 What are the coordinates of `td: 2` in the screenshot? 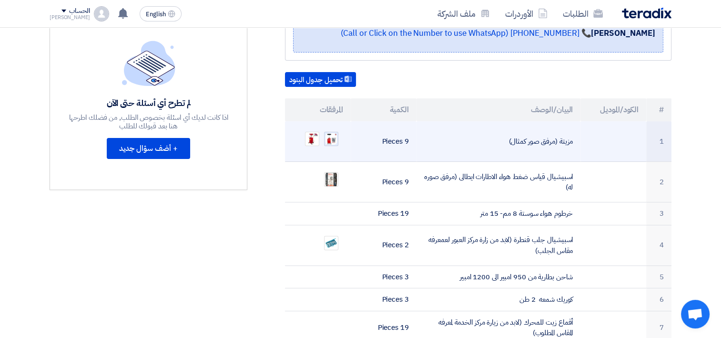 It's located at (659, 182).